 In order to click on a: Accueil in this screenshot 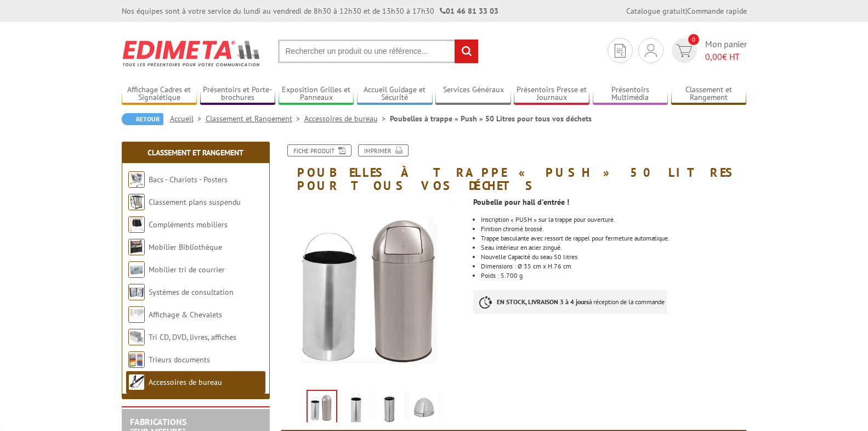, I will do `click(188, 118)`.